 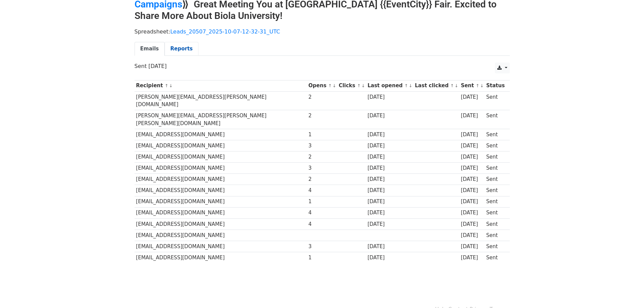 What do you see at coordinates (221, 86) in the screenshot?
I see `th: Recipient` at bounding box center [221, 86].